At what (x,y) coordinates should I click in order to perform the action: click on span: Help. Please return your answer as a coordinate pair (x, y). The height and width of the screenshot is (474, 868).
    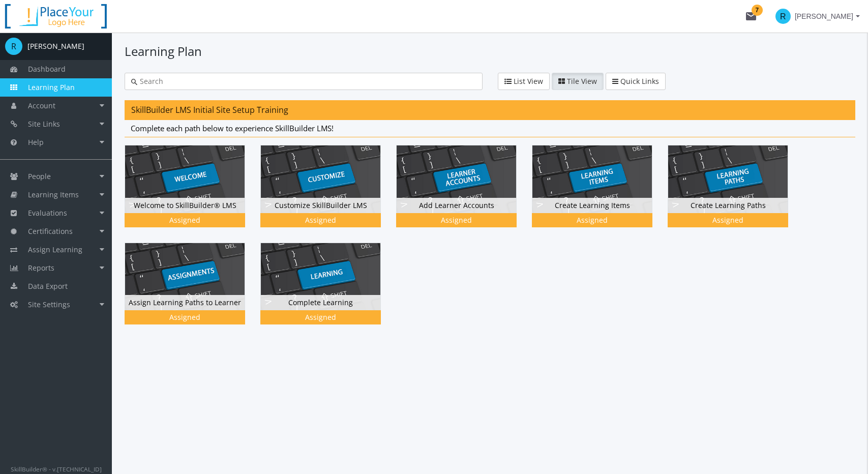
    Looking at the image, I should click on (36, 142).